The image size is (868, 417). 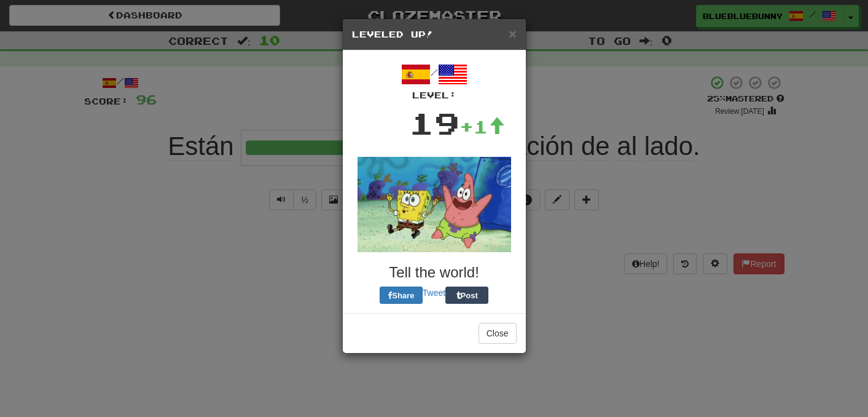 What do you see at coordinates (467, 295) in the screenshot?
I see `button: Post` at bounding box center [467, 295].